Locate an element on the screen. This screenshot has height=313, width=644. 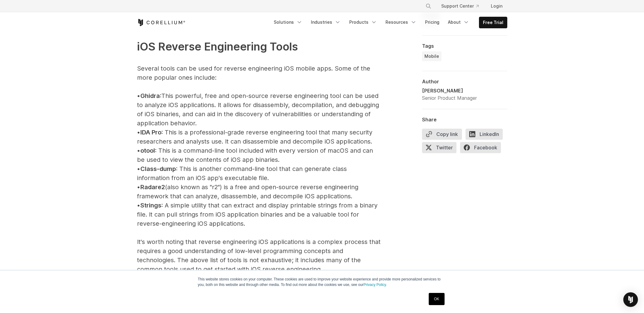
span: Twitter is located at coordinates (439, 148).